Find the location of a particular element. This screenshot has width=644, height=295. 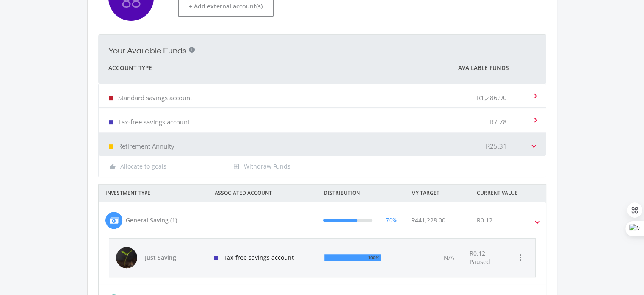

mat-expansion-panel-header: Retirement Annuity R25.31 is located at coordinates (322, 144).